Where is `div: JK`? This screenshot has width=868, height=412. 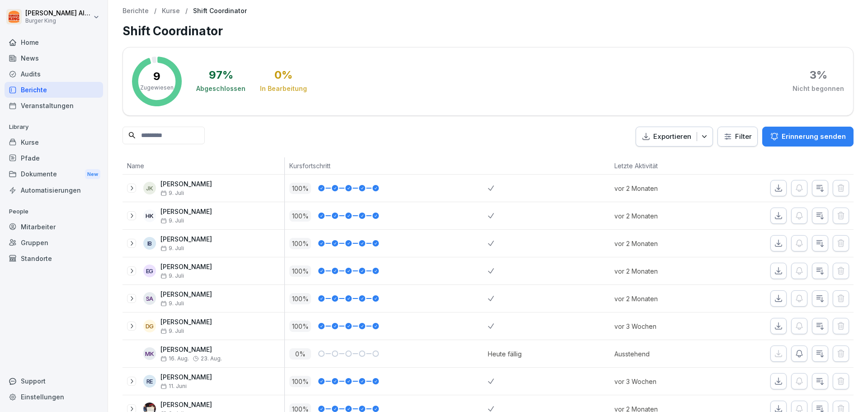
div: JK is located at coordinates (149, 188).